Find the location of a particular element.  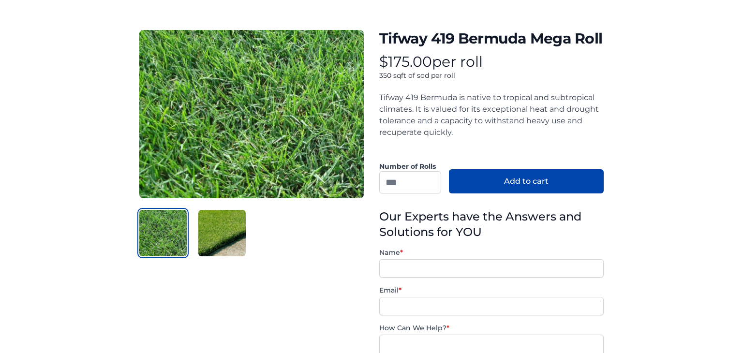

label: Email is located at coordinates (491, 290).